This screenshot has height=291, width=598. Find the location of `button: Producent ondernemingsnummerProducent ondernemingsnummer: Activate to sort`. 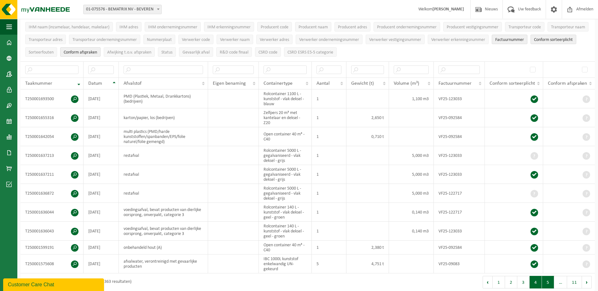

button: Producent ondernemingsnummerProducent ondernemingsnummer: Activate to sort is located at coordinates (407, 27).